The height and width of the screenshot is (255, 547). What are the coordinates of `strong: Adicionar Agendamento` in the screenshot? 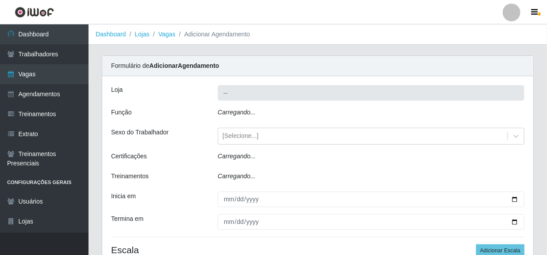 It's located at (184, 66).